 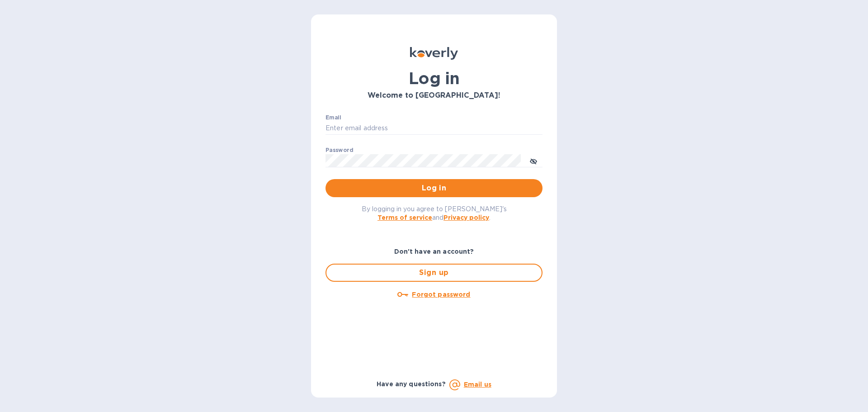 What do you see at coordinates (411, 384) in the screenshot?
I see `b: Have any questions?` at bounding box center [411, 384].